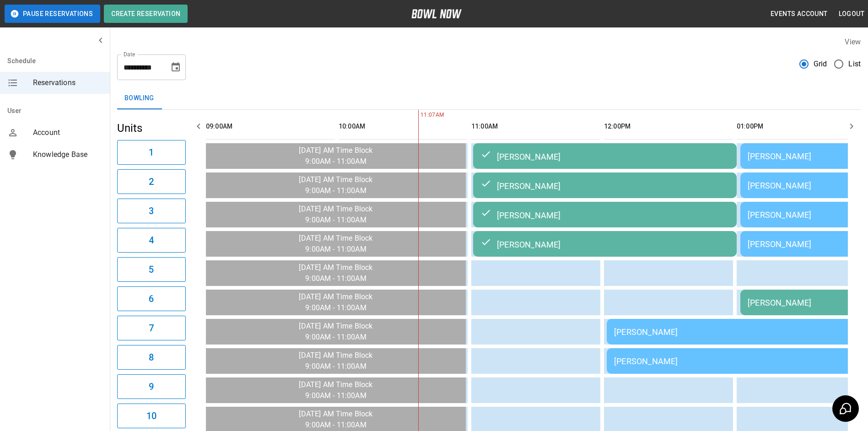 This screenshot has height=431, width=868. Describe the element at coordinates (151, 240) in the screenshot. I see `button: 4` at that location.